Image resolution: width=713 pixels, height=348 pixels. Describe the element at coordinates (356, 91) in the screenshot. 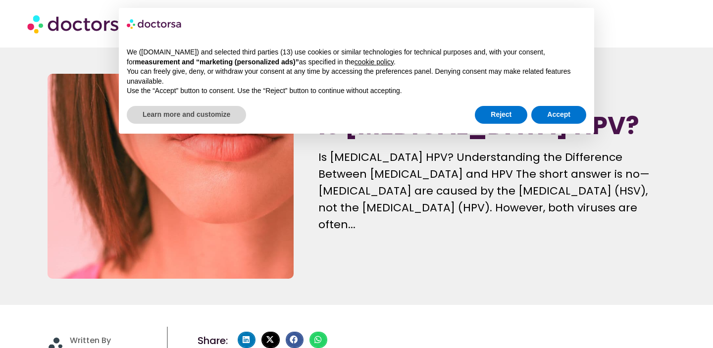

I see `p: Use the “Accept” button to consent. Use the “Reject” button to continue without accepting.` at that location.